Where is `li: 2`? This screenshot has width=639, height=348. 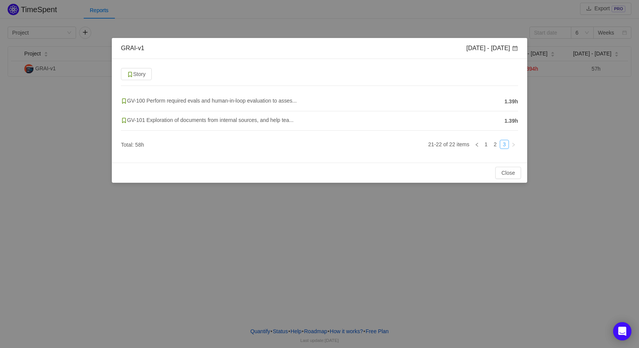
li: 2 is located at coordinates (495, 145).